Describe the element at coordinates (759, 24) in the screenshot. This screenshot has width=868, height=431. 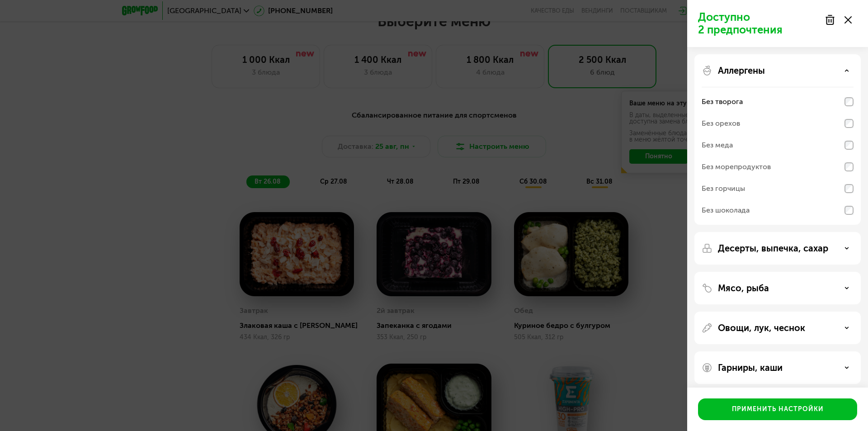
I see `p: Доступно 2 предпочтения` at that location.